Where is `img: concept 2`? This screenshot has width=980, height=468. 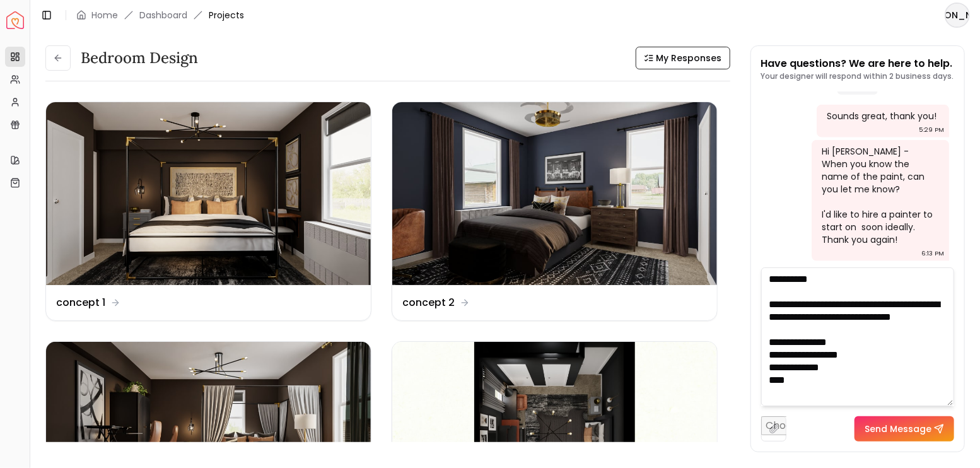
img: concept 2 is located at coordinates (555, 194).